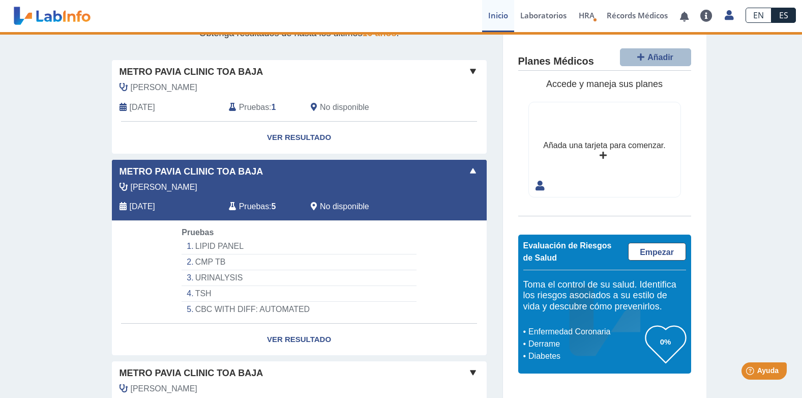  Describe the element at coordinates (164, 87) in the screenshot. I see `span: Bermudez Segarra, Jose` at that location.